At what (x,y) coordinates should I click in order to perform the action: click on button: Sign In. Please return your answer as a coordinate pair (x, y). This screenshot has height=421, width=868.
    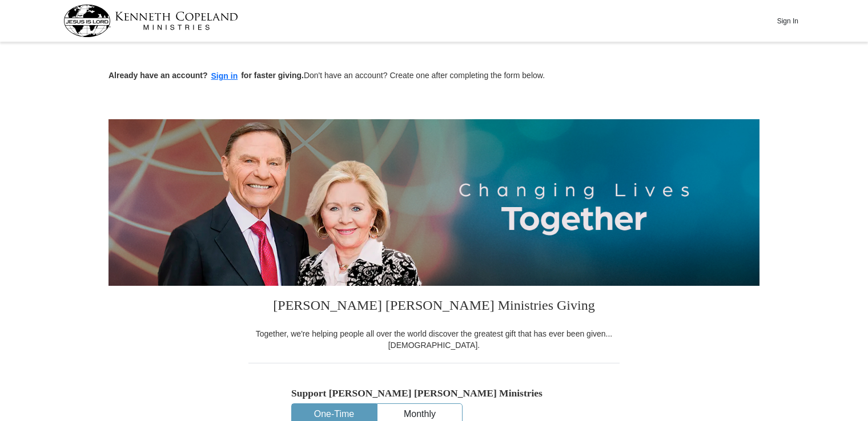
    Looking at the image, I should click on (787, 20).